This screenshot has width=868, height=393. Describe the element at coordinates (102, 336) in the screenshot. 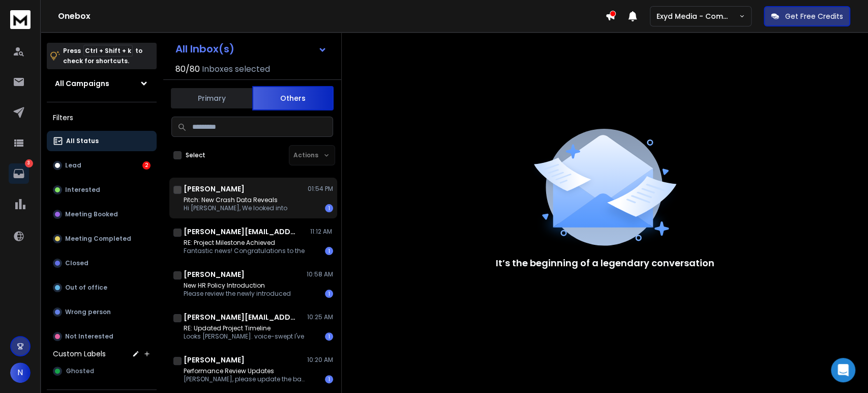

I see `button: Not Interested` at that location.